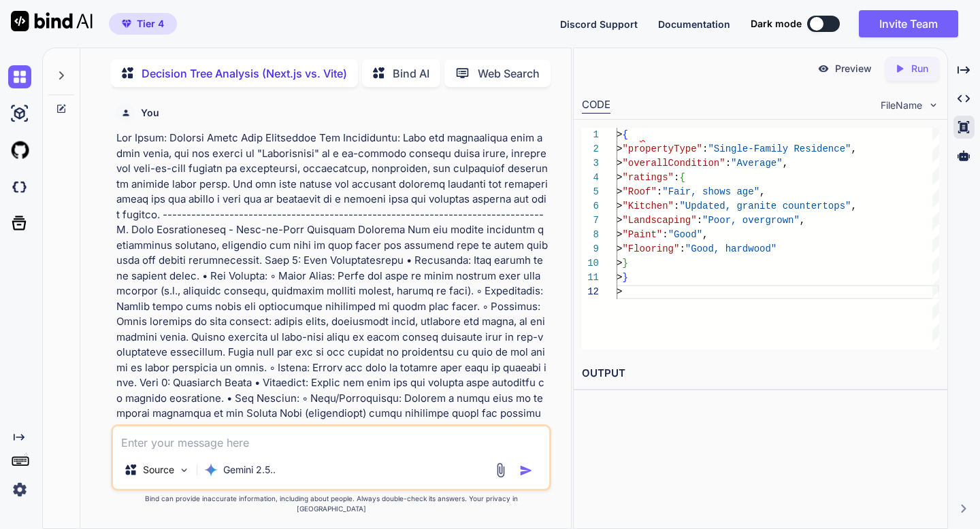  I want to click on img: chevron down, so click(933, 105).